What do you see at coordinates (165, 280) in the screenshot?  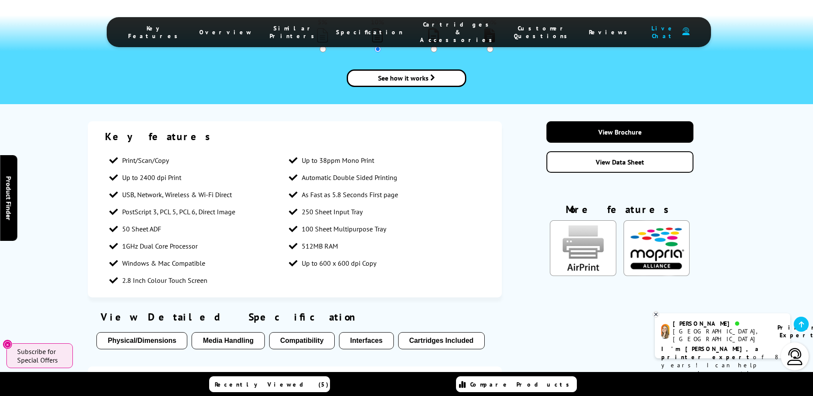 I see `span: 2.8 Inch Colour Touch Screen` at bounding box center [165, 280].